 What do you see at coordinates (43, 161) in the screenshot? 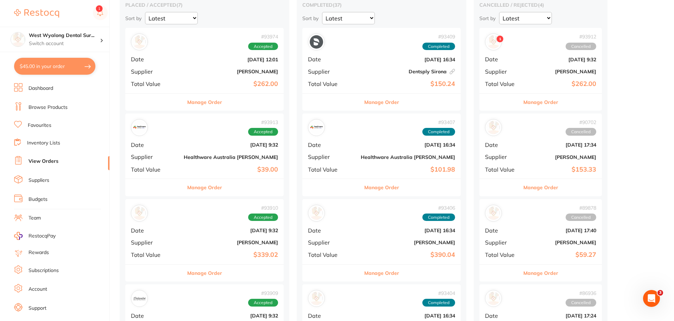
I see `a: View Orders` at bounding box center [43, 161].